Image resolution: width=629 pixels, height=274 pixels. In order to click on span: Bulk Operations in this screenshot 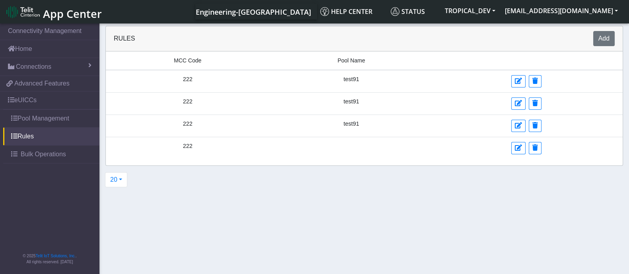, I will do `click(43, 154)`.